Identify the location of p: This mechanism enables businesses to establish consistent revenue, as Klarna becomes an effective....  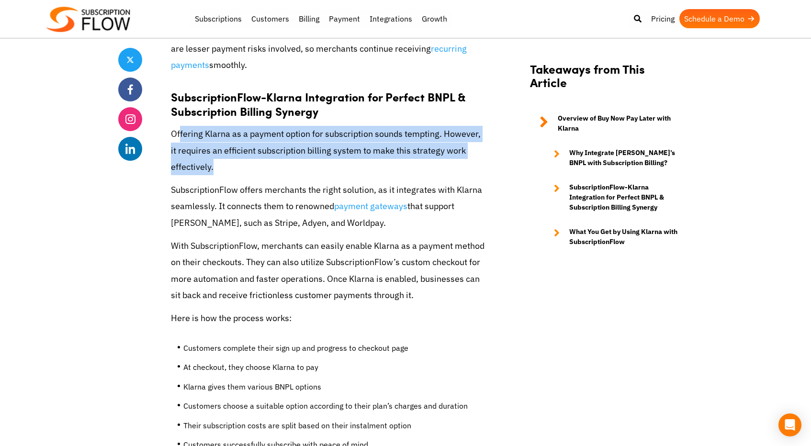
(329, 40).